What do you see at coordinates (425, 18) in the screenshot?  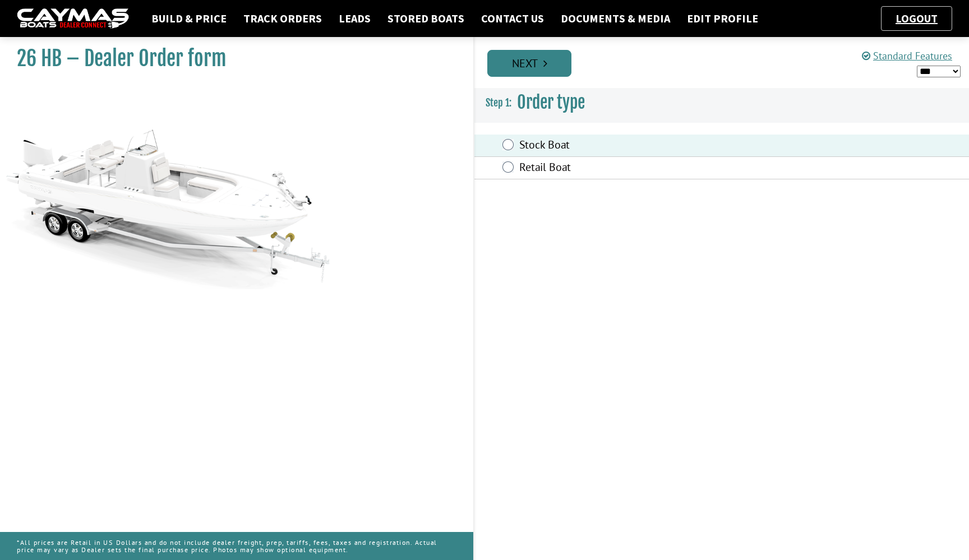 I see `a: Stored Boats` at bounding box center [425, 18].